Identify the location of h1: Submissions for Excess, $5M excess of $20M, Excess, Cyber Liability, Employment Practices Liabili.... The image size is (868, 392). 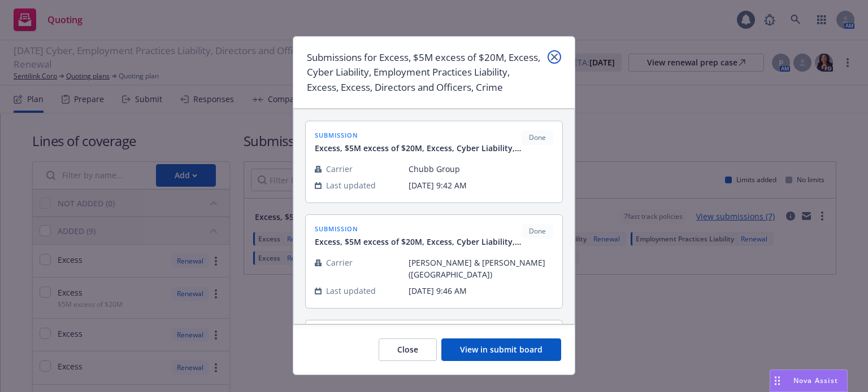
(425, 72).